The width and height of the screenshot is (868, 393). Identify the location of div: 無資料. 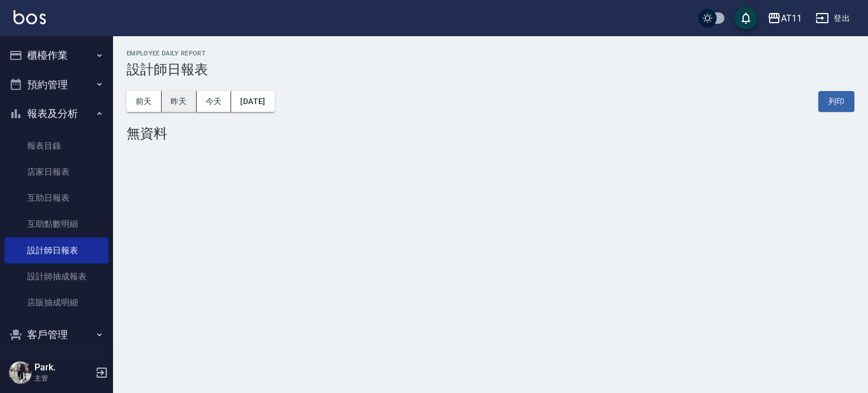
(490, 133).